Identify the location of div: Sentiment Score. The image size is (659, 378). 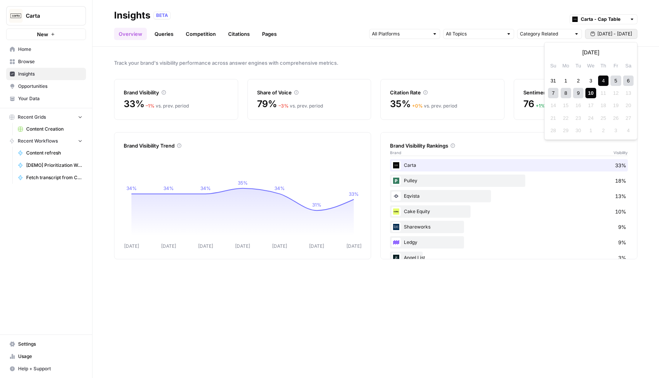
(576, 93).